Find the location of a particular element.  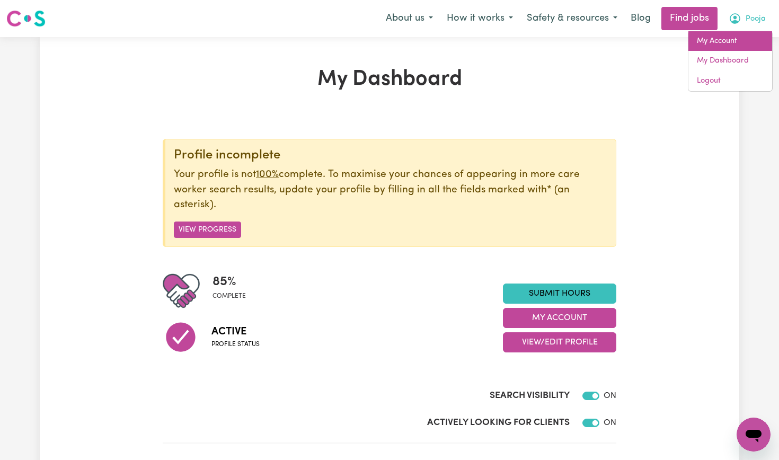

a: My Dashboard is located at coordinates (730, 61).